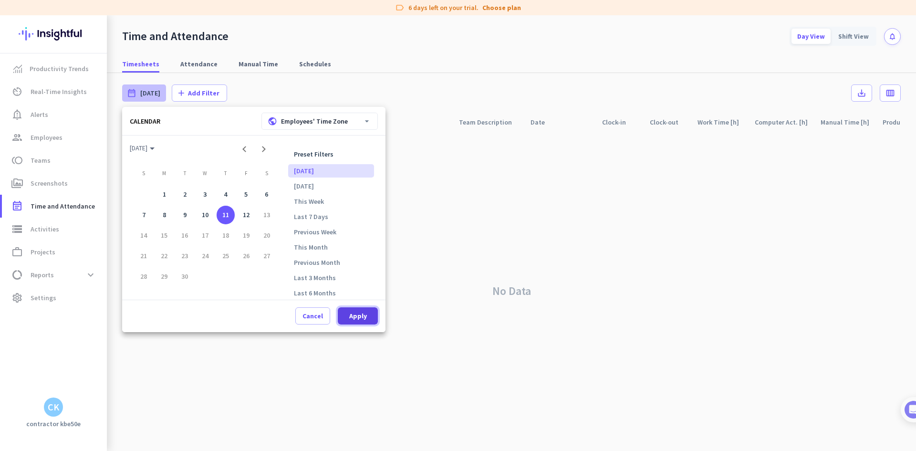 The height and width of the screenshot is (451, 916). I want to click on li: Previous Month, so click(331, 262).